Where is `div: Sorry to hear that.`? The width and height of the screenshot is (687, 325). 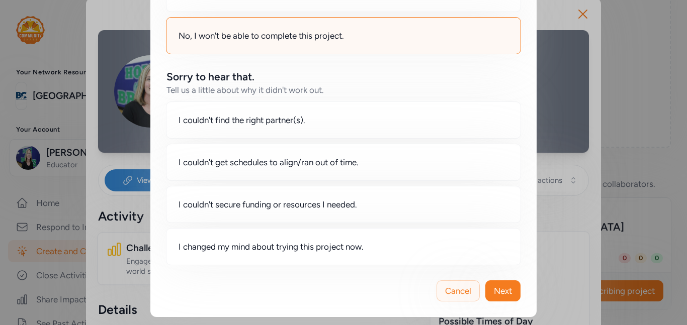 div: Sorry to hear that. is located at coordinates (210, 77).